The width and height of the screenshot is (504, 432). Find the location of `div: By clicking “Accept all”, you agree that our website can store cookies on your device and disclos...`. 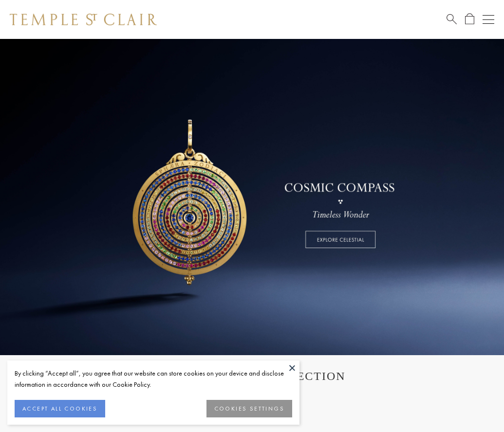

div: By clicking “Accept all”, you agree that our website can store cookies on your device and disclos... is located at coordinates (153, 379).